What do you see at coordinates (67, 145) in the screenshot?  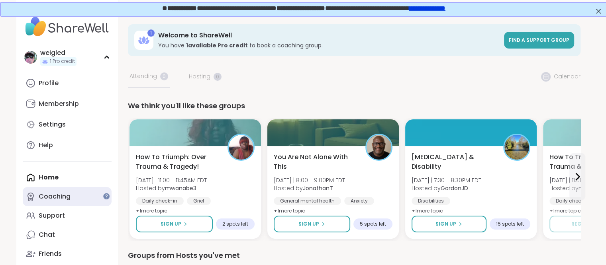 I see `a: Help` at bounding box center [67, 145].